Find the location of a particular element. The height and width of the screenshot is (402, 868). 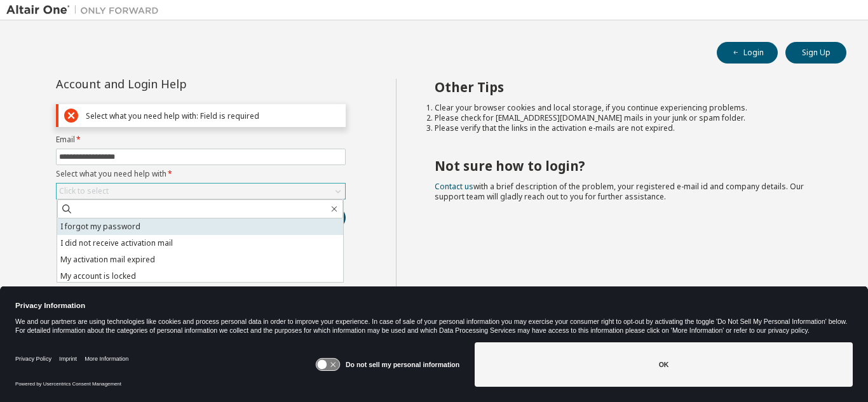

li: Please verify that the links in the activation e-mails are not expired. is located at coordinates (629, 128).